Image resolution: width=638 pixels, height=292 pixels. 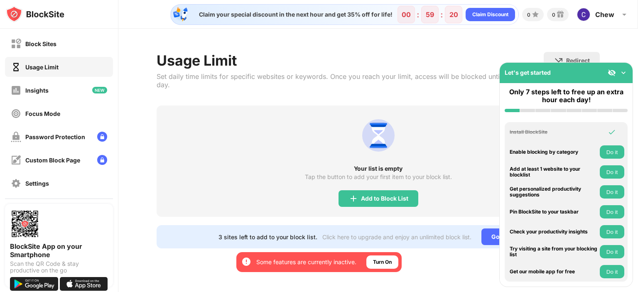 What do you see at coordinates (43, 113) in the screenshot?
I see `div: Focus Mode` at bounding box center [43, 113].